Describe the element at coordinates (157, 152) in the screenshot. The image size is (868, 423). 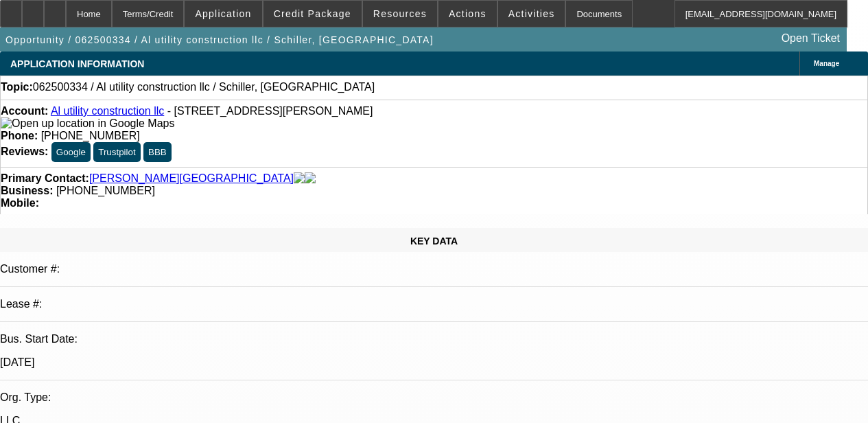
I see `button: BBB` at that location.